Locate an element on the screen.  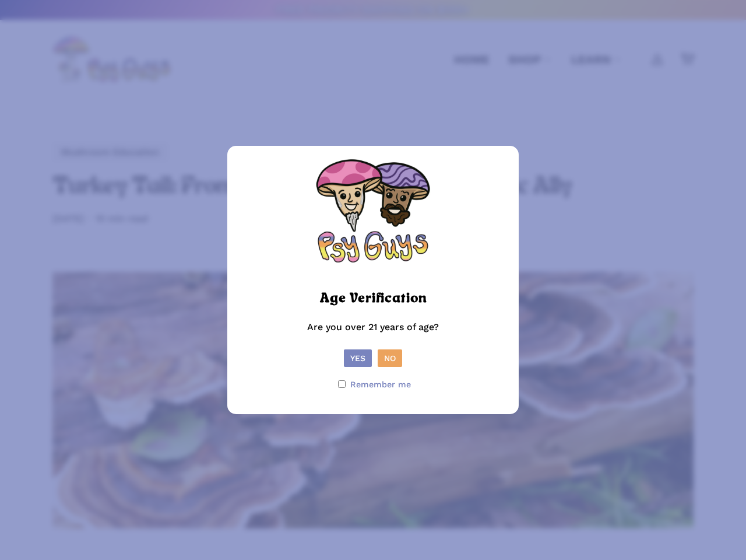
img: Psy Guys Logo is located at coordinates (373, 216).